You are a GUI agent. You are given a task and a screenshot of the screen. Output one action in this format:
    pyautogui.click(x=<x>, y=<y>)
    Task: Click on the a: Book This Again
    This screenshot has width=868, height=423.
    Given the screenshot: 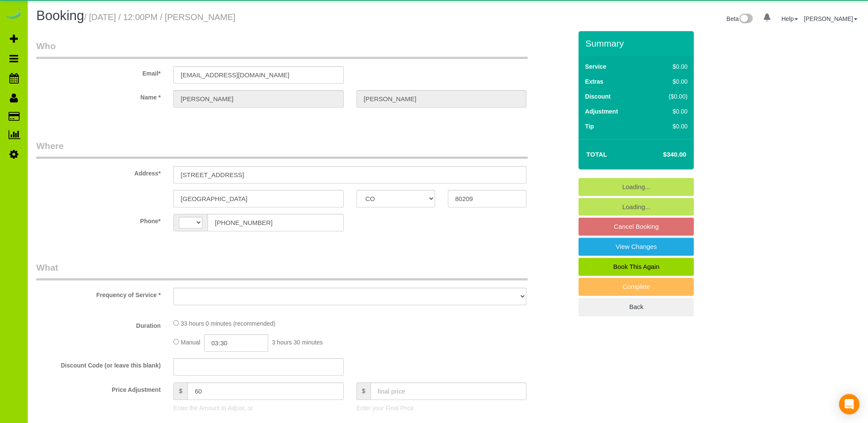 What is the action you would take?
    pyautogui.click(x=636, y=267)
    